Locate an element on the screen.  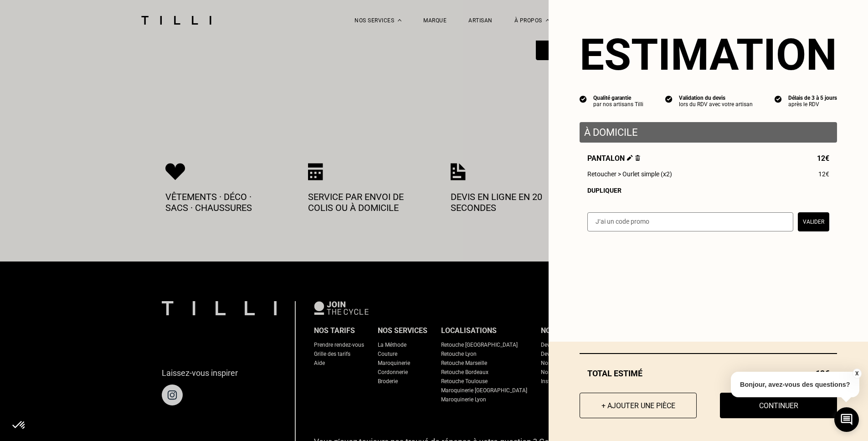
span: Retoucher > Ourlet simple (x2) is located at coordinates (630, 174).